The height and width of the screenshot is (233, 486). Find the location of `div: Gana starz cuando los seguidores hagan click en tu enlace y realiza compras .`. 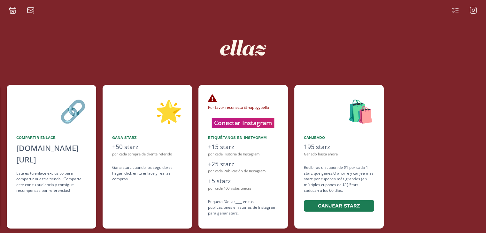

div: Gana starz cuando los seguidores hagan click en tu enlace y realiza compras . is located at coordinates (147, 173).